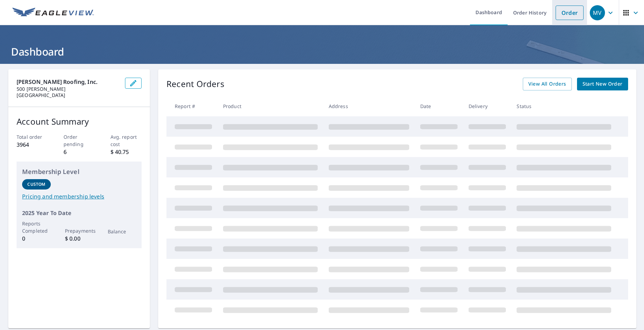  What do you see at coordinates (122, 231) in the screenshot?
I see `p: Balance` at bounding box center [122, 231].